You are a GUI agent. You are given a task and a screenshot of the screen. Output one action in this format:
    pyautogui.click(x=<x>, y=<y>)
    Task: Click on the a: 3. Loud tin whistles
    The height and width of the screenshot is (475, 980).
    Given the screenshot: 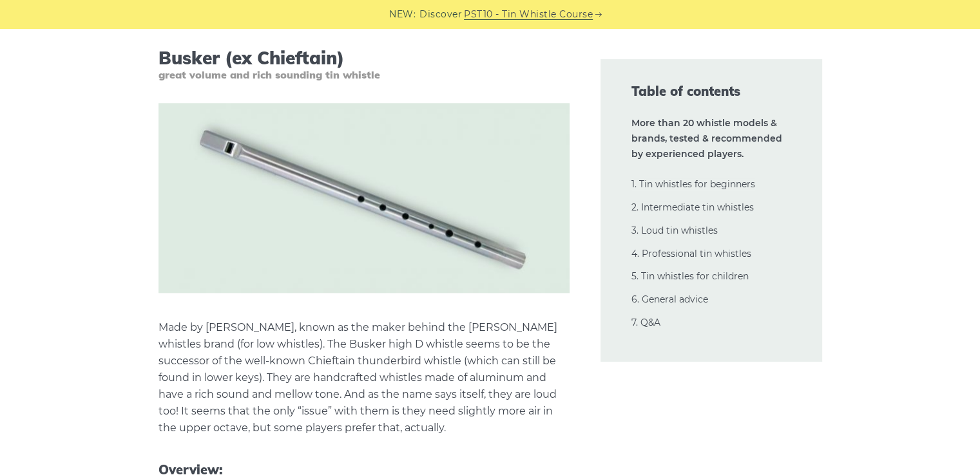 What is the action you would take?
    pyautogui.click(x=674, y=230)
    